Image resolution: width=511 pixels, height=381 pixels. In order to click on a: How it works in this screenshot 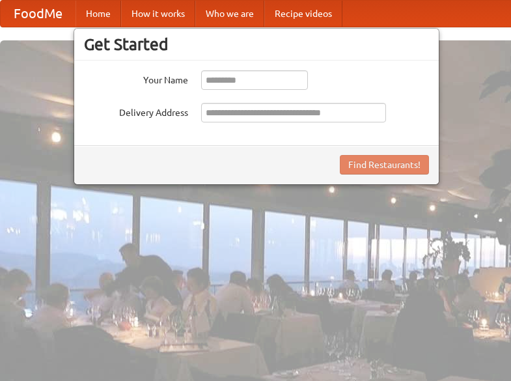, I will do `click(158, 14)`.